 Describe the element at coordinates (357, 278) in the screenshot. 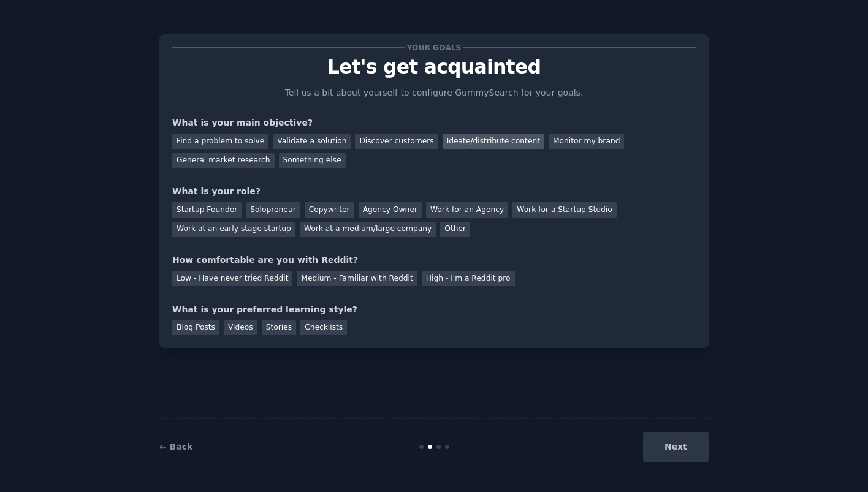

I see `div: Medium - Familiar with Reddit` at that location.